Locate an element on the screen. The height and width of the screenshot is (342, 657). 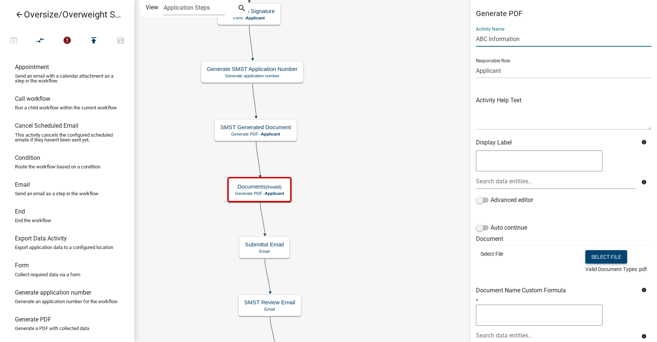
a: Oversize/Overweight Single Trip Transportation Permit ($50 plus overweight Fees) is located at coordinates (64, 15).